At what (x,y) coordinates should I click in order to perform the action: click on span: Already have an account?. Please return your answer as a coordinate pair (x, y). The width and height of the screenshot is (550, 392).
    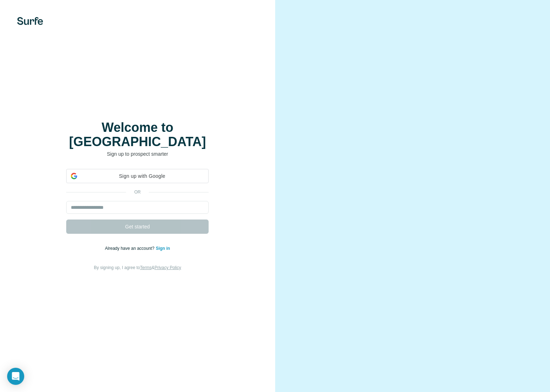
    Looking at the image, I should click on (130, 248).